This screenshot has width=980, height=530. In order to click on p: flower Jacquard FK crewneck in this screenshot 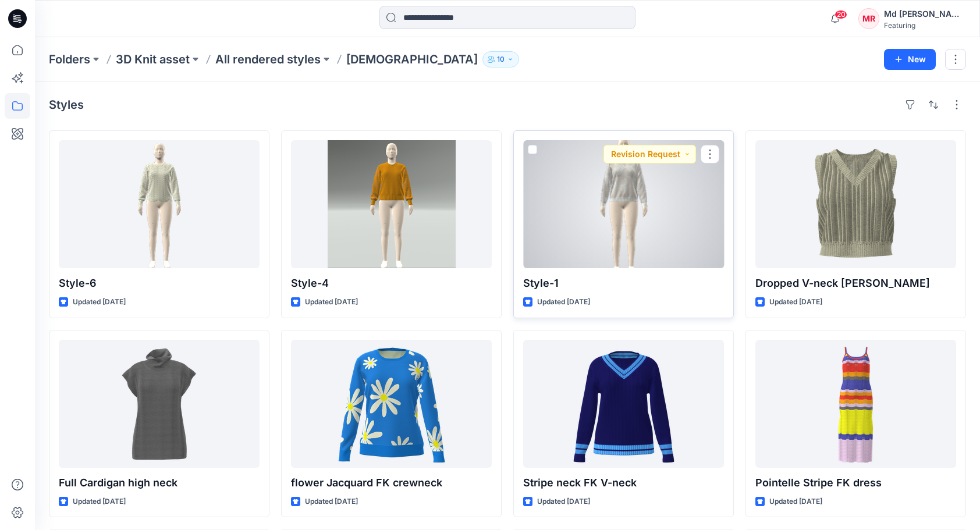, I will do `click(391, 483)`.